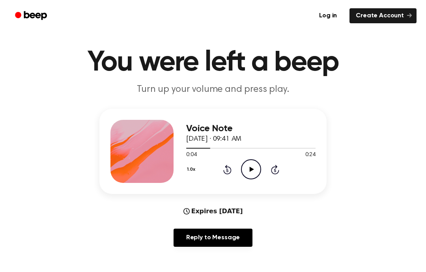 The width and height of the screenshot is (426, 272). What do you see at coordinates (32, 16) in the screenshot?
I see `a: Beep` at bounding box center [32, 16].